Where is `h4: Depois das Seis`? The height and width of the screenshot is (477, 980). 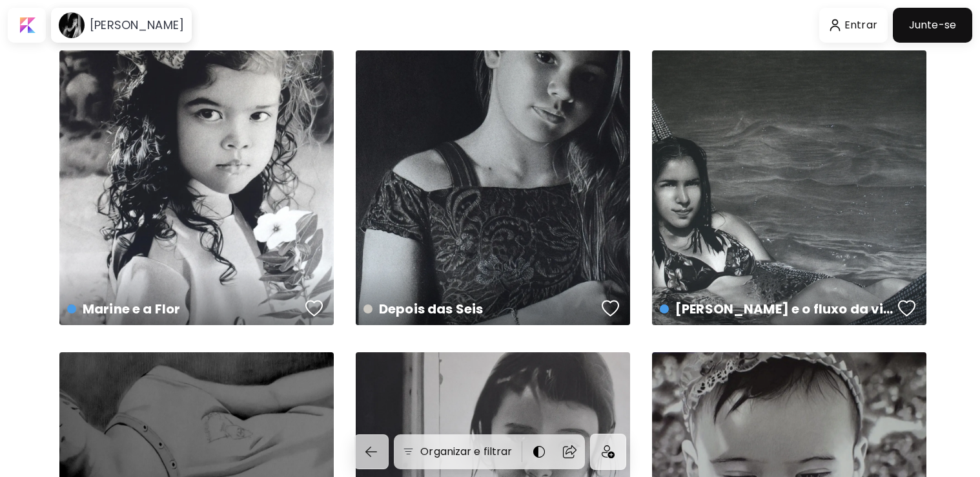 h4: Depois das Seis is located at coordinates (480, 309).